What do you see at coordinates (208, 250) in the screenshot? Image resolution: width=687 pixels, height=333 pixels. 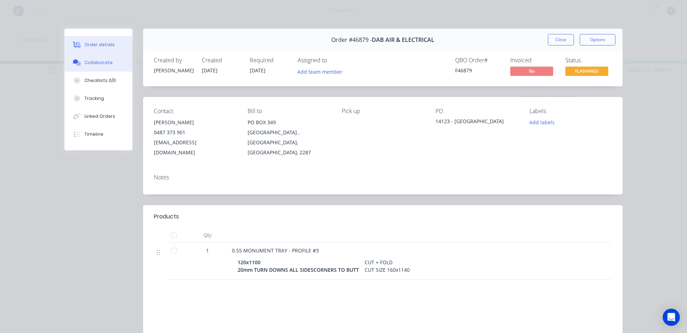 I see `span: 1` at bounding box center [208, 250].